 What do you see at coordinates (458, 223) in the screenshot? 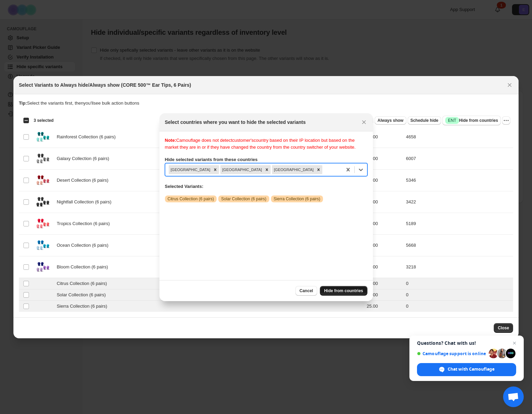
I see `td: 5189` at bounding box center [458, 223].